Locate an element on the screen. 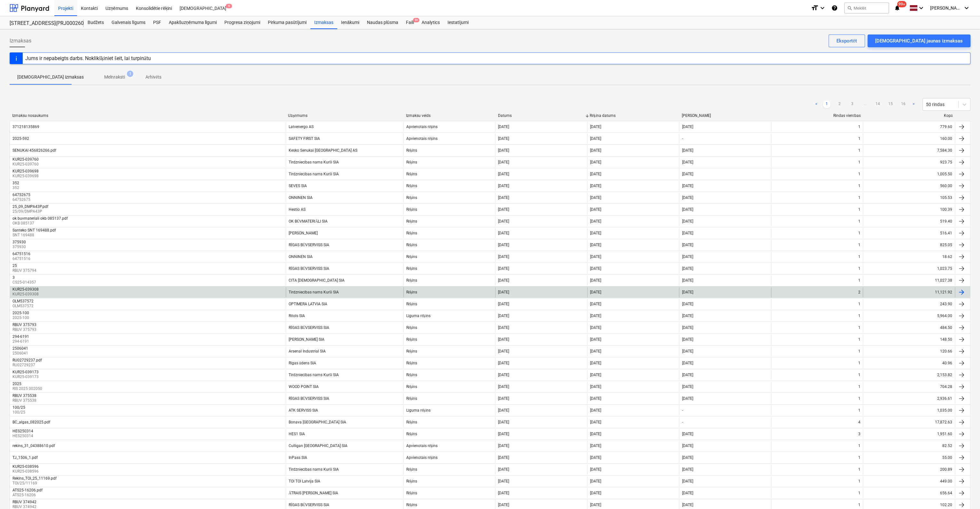 The width and height of the screenshot is (980, 509). a: Page 16 is located at coordinates (904, 105).